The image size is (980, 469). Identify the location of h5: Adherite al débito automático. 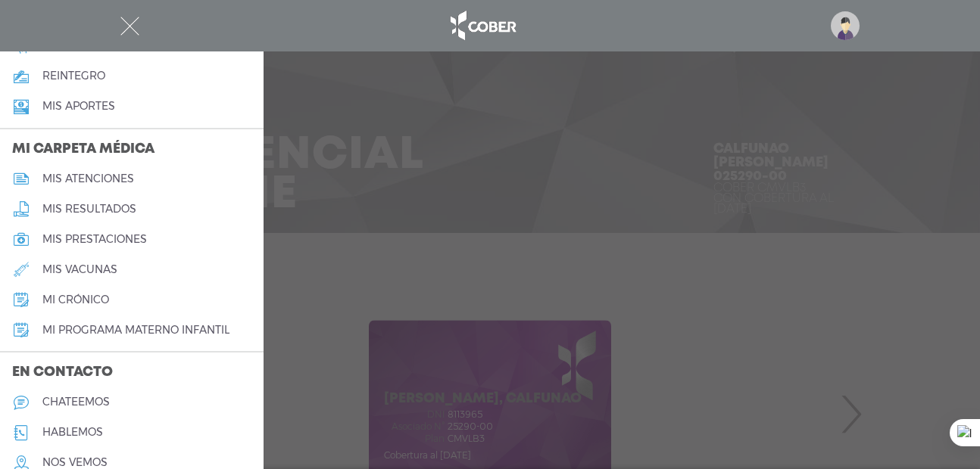
(136, 45).